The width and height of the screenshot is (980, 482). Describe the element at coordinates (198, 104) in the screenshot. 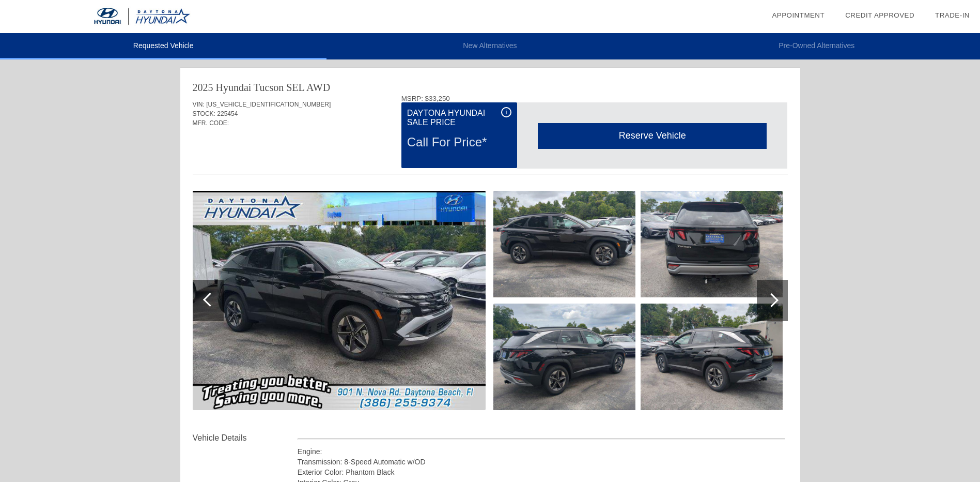

I see `span: VIN:` at that location.